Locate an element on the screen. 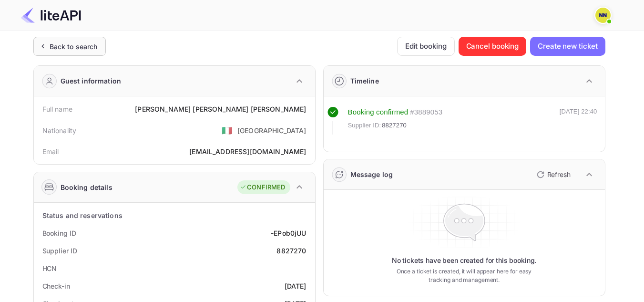 This screenshot has height=302, width=644. div: Booking confirmed is located at coordinates (378, 112).